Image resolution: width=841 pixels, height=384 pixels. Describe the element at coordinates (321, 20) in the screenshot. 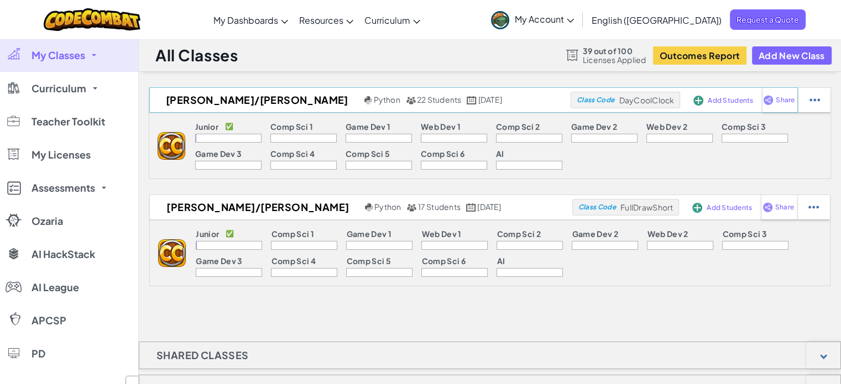

I see `span: Resources` at that location.